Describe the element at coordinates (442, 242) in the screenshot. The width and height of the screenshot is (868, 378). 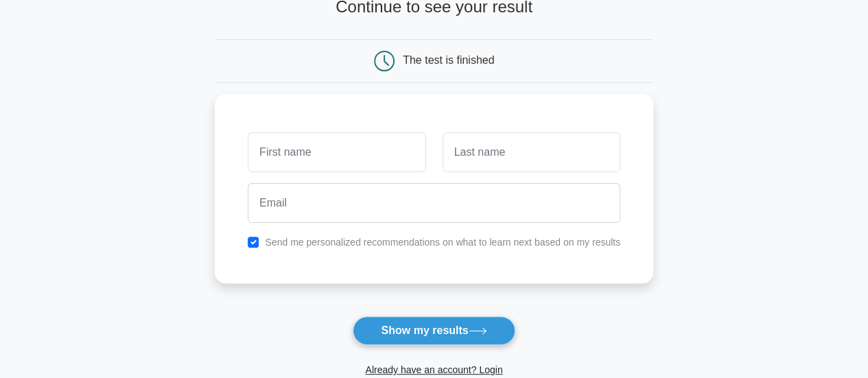
I see `label: Send me personalized recommendations on what to learn next based on my results` at that location.